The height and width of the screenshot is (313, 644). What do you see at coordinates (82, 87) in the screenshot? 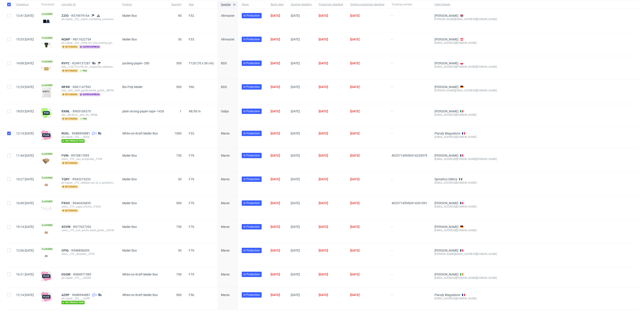
I see `span: R661147593` at bounding box center [82, 87].